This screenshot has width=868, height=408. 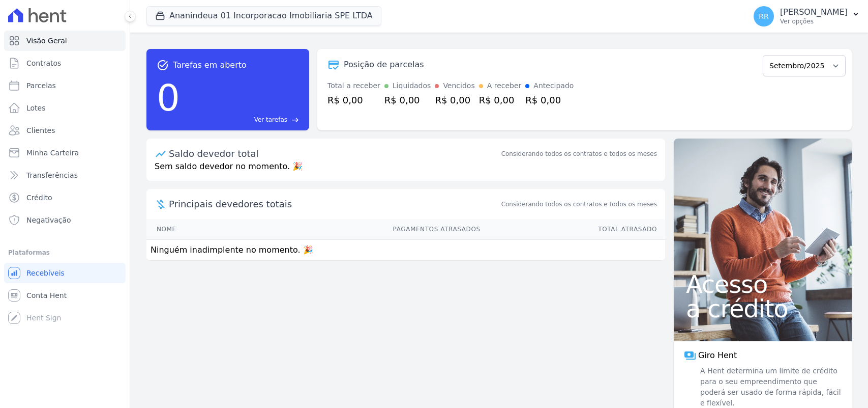 I want to click on span: Recebíveis, so click(x=45, y=273).